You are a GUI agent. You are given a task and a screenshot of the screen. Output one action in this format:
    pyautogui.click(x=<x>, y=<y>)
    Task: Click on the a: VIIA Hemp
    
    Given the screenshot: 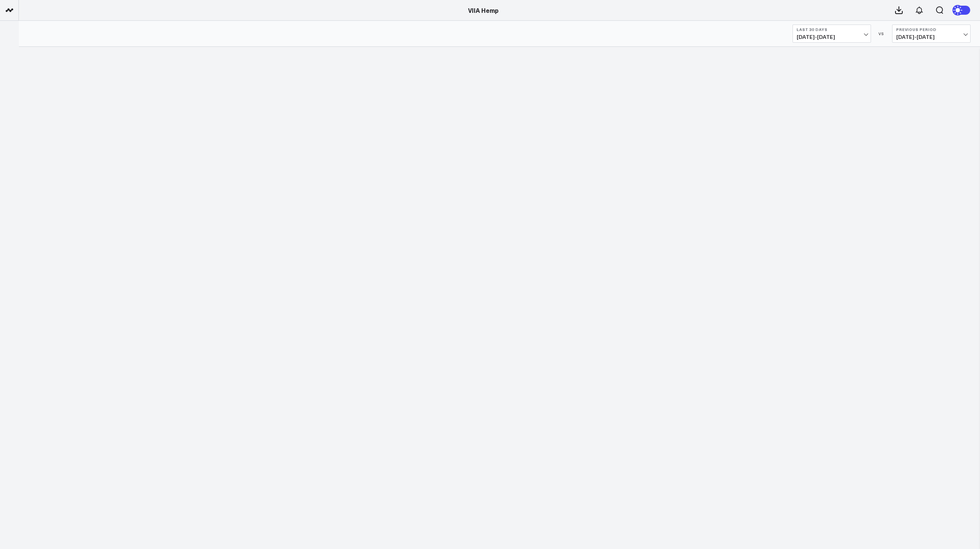 What is the action you would take?
    pyautogui.click(x=483, y=10)
    